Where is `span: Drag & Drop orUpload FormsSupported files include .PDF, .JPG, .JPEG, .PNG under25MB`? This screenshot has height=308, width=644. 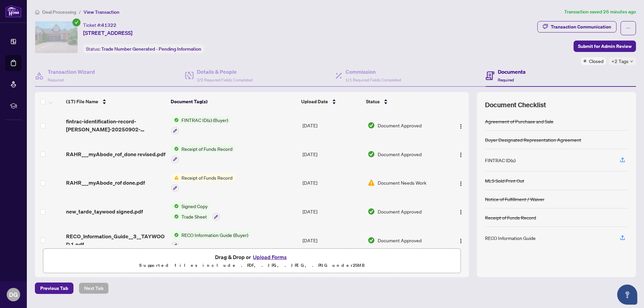 span: Drag & Drop orUpload FormsSupported files include .PDF, .JPG, .JPEG, .PNG under25MB is located at coordinates (252, 261).